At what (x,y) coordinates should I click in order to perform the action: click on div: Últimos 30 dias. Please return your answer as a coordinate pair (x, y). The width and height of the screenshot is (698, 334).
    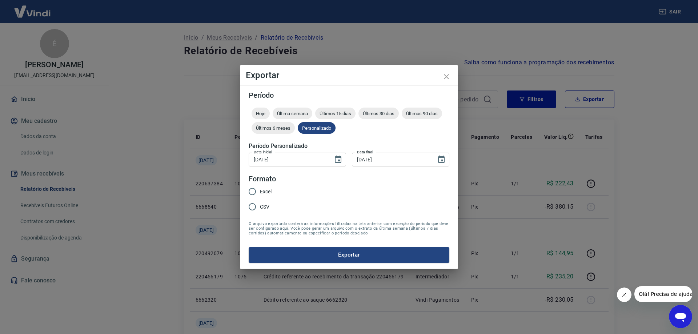
    Looking at the image, I should click on (378, 113).